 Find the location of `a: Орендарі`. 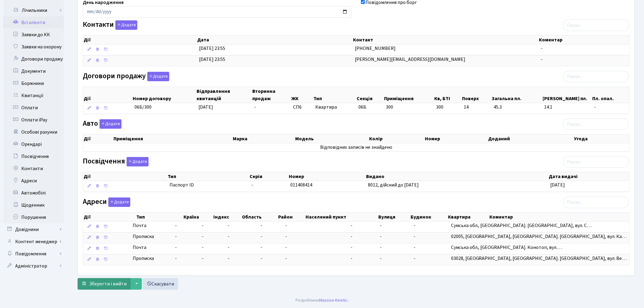

a: Орендарі is located at coordinates (33, 144).